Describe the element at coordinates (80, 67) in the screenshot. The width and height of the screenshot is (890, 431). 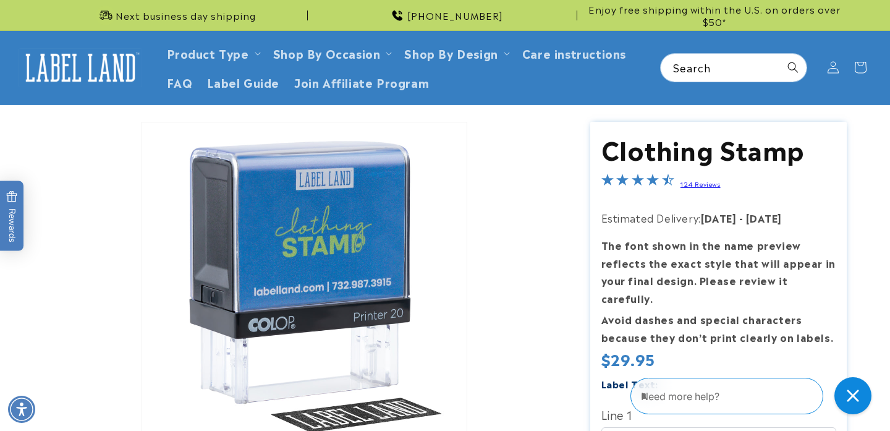
I see `a: Label Land` at that location.